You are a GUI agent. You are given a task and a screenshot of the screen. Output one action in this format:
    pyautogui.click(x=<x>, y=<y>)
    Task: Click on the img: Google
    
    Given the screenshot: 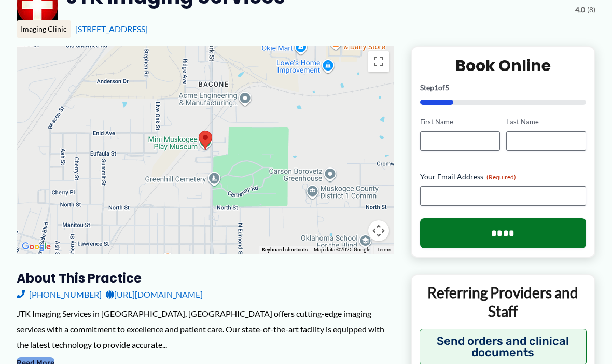 What is the action you would take?
    pyautogui.click(x=36, y=247)
    